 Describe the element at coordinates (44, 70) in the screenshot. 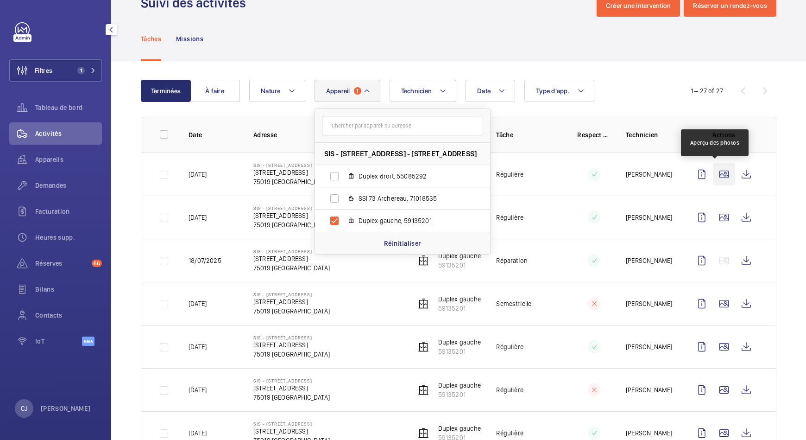

I see `span: Filtres` at that location.